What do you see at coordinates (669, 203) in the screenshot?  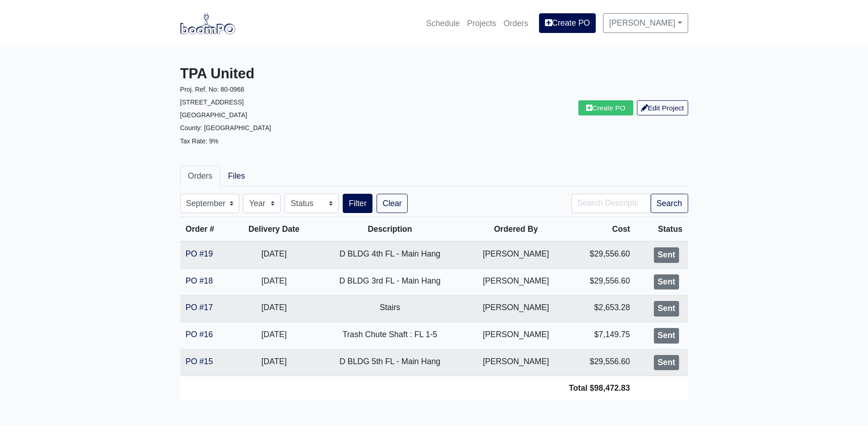 I see `button: Search` at bounding box center [669, 203].